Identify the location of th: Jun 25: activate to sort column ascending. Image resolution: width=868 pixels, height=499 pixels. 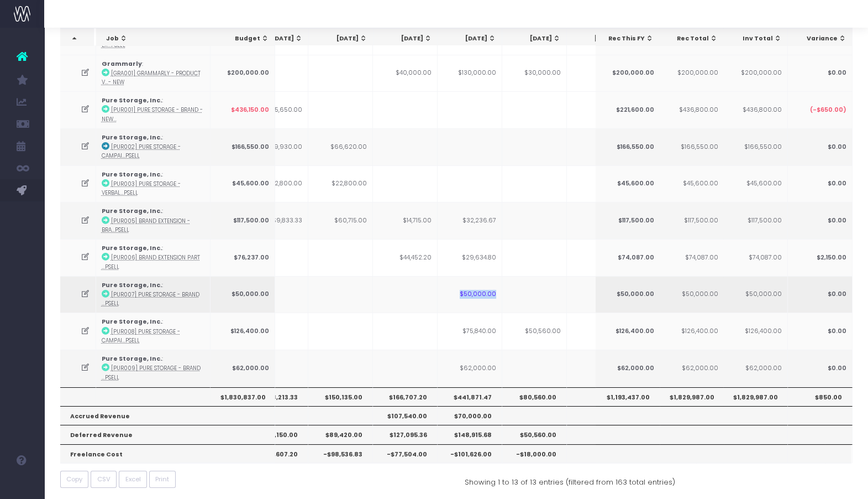
(341, 39).